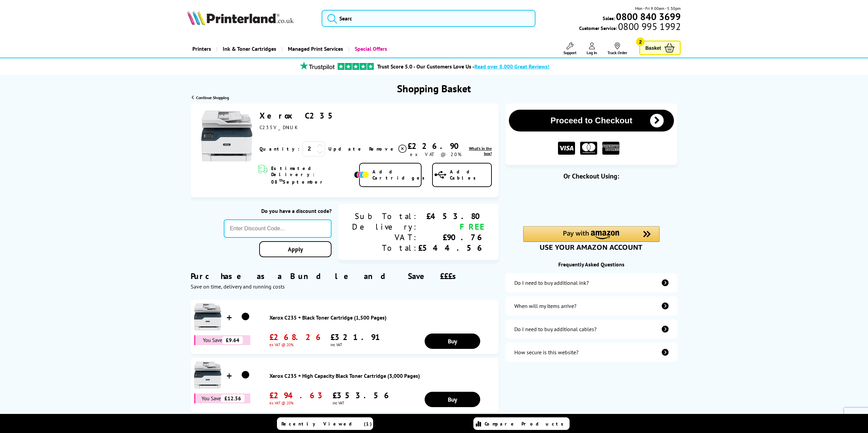  I want to click on div: Save on time, delivery and running costs, so click(344, 287).